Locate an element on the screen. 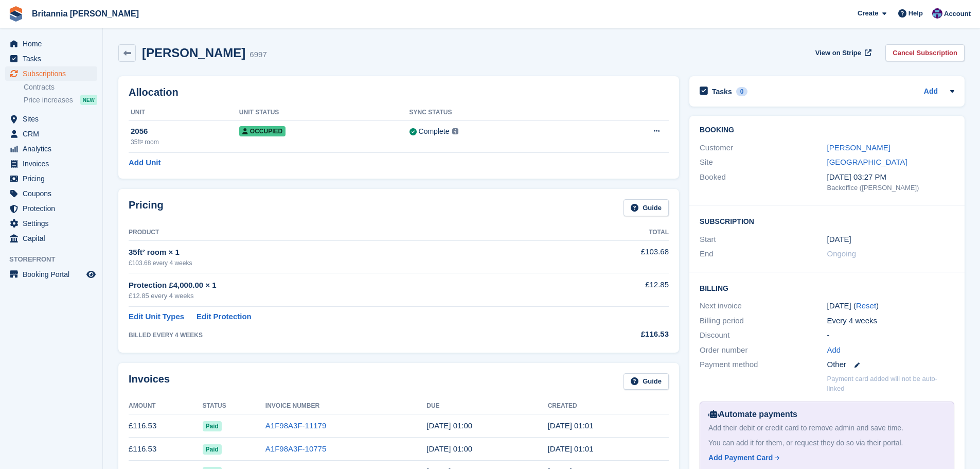 The width and height of the screenshot is (980, 469). span: Help is located at coordinates (916, 14).